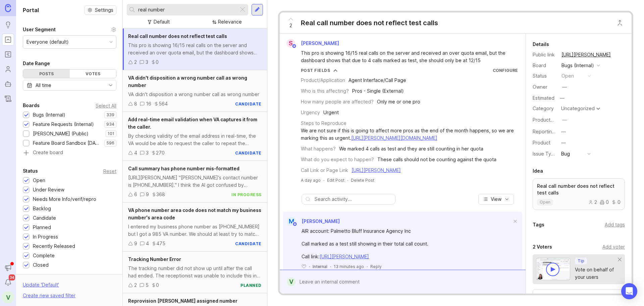 This screenshot has width=644, height=306. I want to click on button: View, so click(496, 199).